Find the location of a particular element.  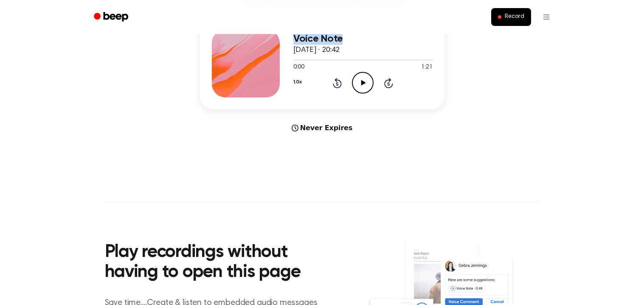

button: 1.0x is located at coordinates (298, 82).